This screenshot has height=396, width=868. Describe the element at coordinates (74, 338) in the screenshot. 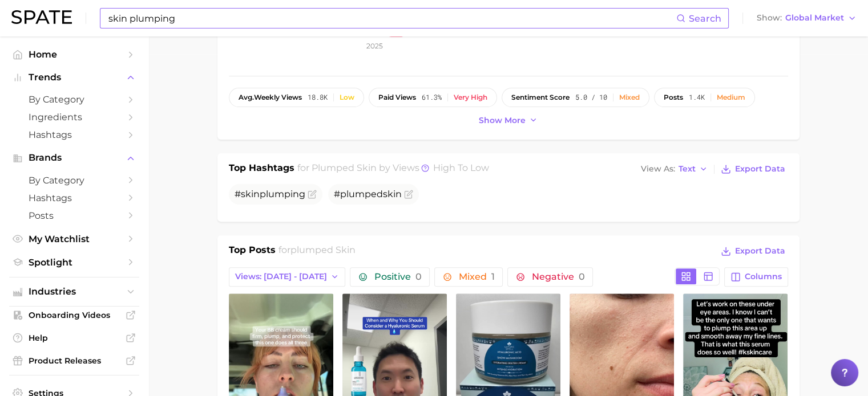

I see `span: Help` at that location.